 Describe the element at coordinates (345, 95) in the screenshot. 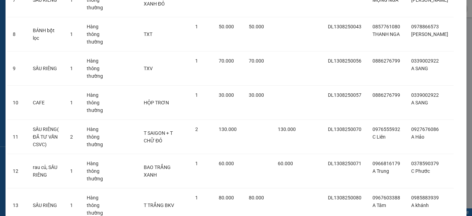

I see `span: DL1308250057` at that location.